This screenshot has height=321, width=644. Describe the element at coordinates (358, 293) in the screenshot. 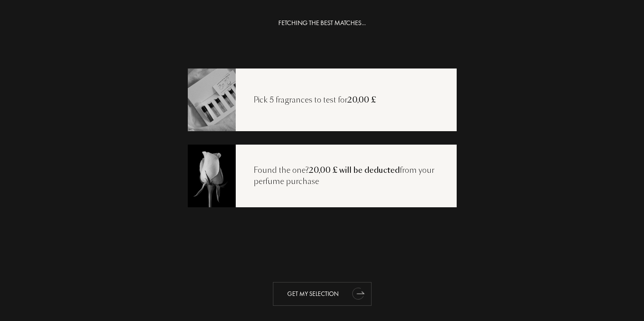

I see `div: animation` at that location.